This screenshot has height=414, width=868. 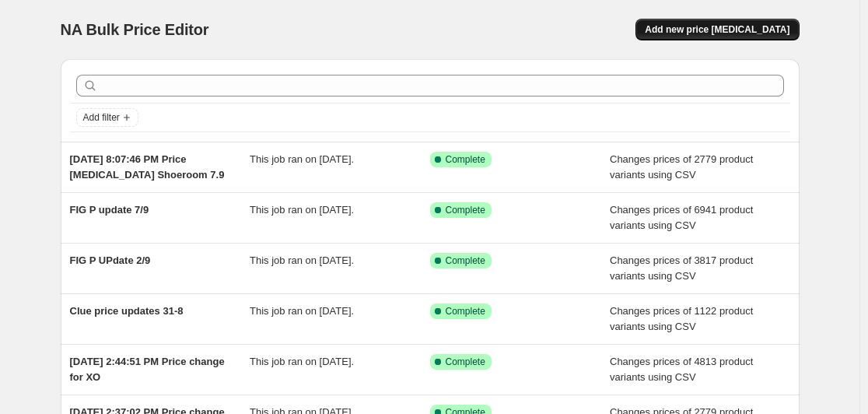 What do you see at coordinates (135, 30) in the screenshot?
I see `span: NA Bulk Price Editor` at bounding box center [135, 30].